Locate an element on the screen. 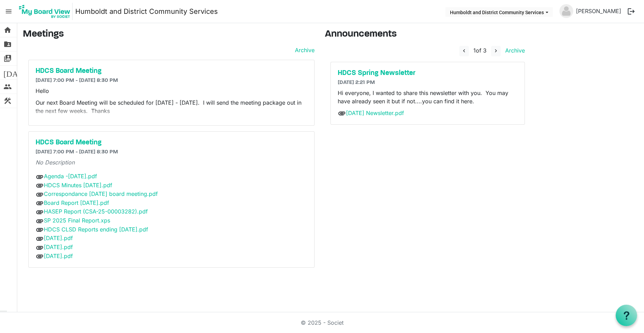 Image resolution: width=644 pixels, height=333 pixels. span: folder_shared is located at coordinates (8, 44).